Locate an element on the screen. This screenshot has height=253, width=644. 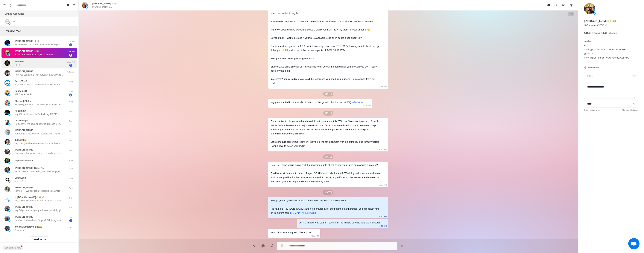
p: Afimasta is located at coordinates (19, 61).